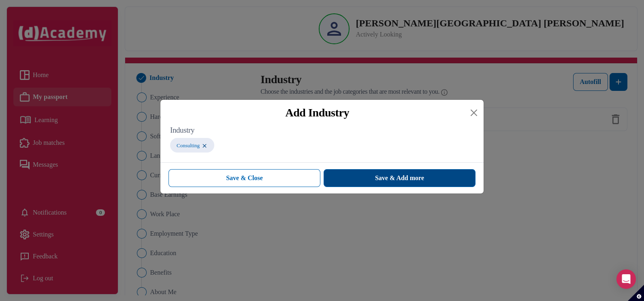  What do you see at coordinates (244, 178) in the screenshot?
I see `button: Save & Close` at bounding box center [244, 178].